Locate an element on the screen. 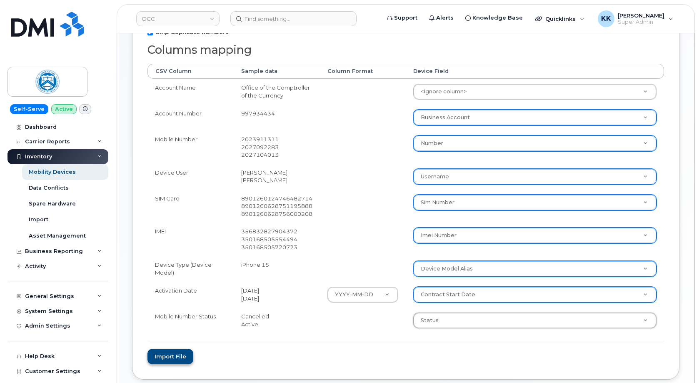  td: Device User is located at coordinates (190, 177).